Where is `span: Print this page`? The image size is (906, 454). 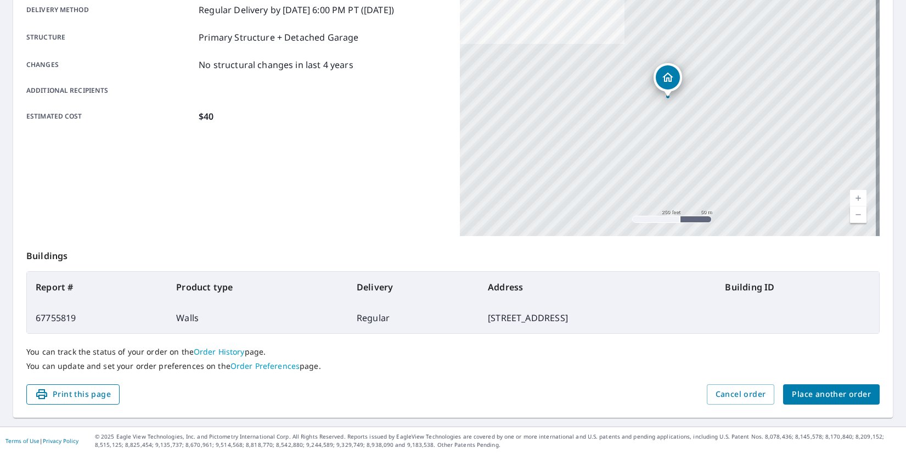
span: Print this page is located at coordinates (73, 394).